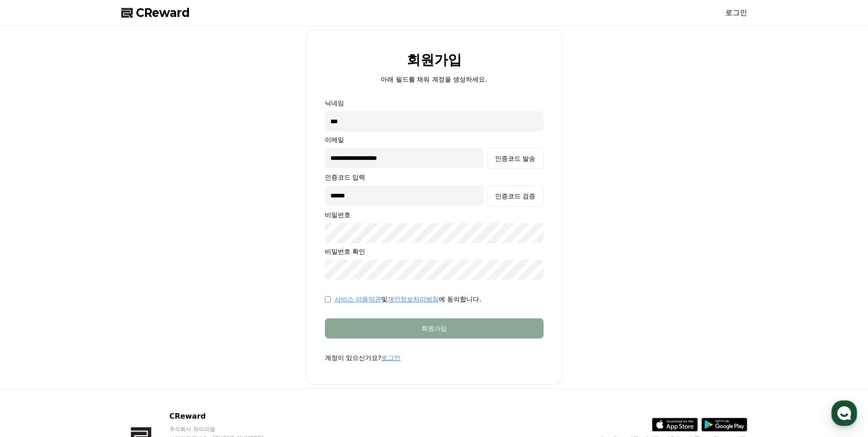 The image size is (868, 437). What do you see at coordinates (434, 139) in the screenshot?
I see `p: 이메일` at bounding box center [434, 139].